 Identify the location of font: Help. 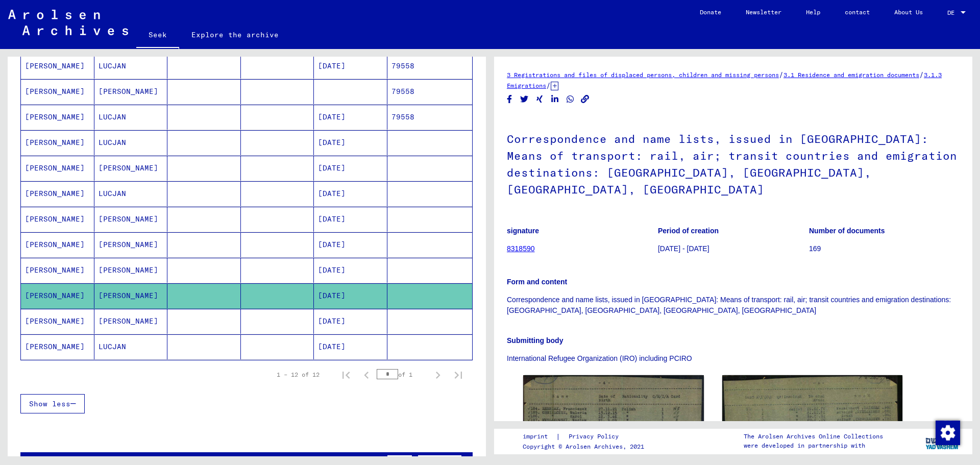
(813, 11).